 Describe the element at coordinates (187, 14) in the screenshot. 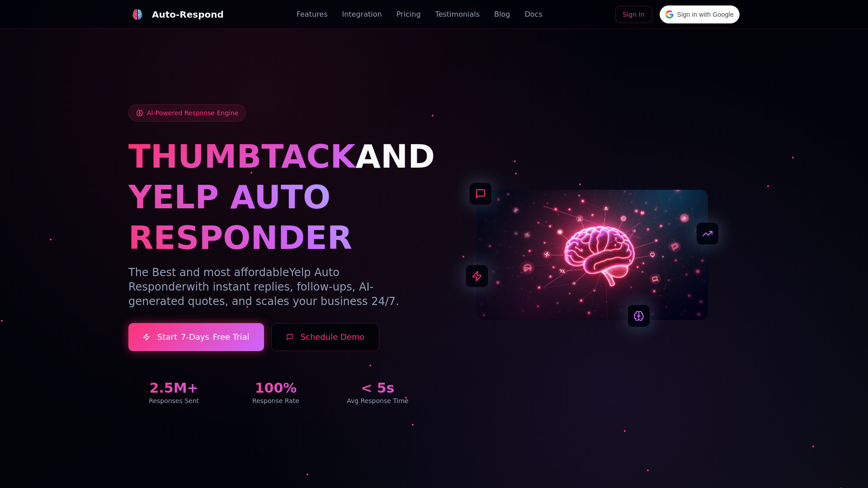

I see `div: Auto-Respond` at that location.